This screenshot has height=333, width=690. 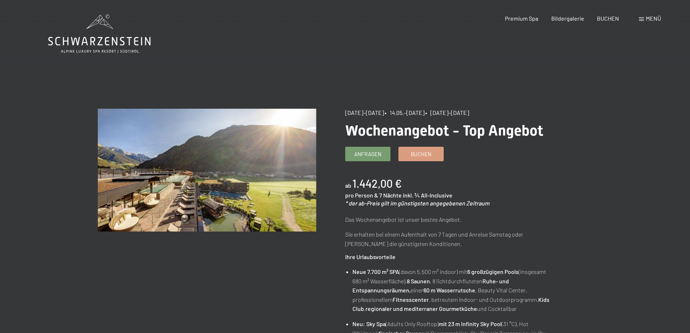 I want to click on em: * der ab-Preis gilt im günstigsten angegebenen Zeitraum, so click(x=417, y=203).